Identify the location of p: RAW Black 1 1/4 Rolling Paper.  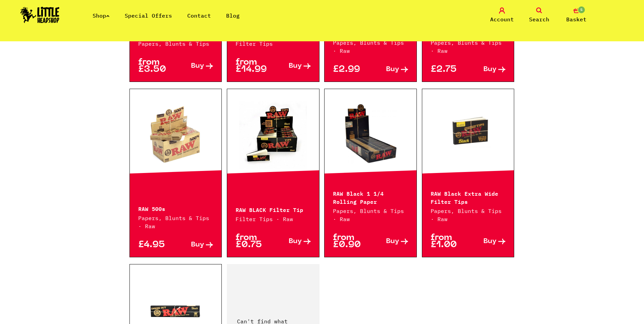
(370, 197).